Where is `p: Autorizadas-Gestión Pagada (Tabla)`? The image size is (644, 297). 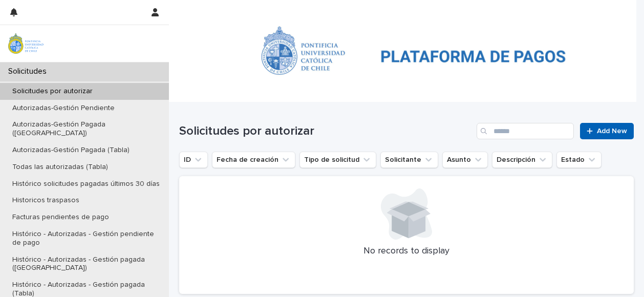
p: Autorizadas-Gestión Pagada (Tabla) is located at coordinates (71, 151).